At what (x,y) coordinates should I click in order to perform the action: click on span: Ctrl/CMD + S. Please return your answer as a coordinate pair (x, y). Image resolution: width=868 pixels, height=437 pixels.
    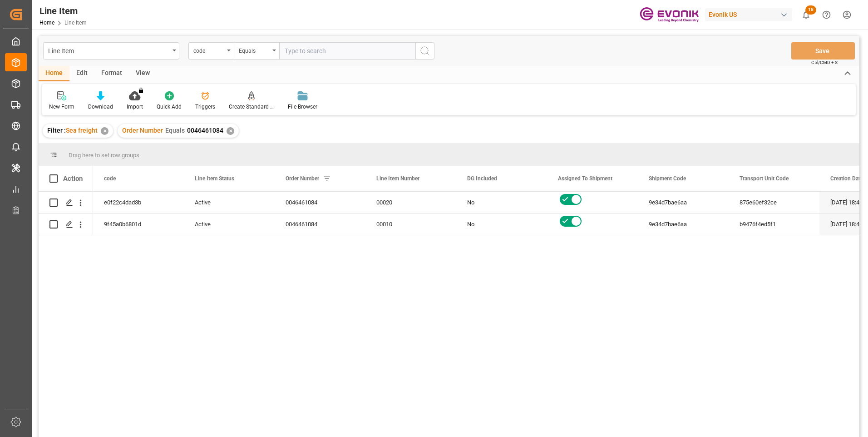
    Looking at the image, I should click on (824, 62).